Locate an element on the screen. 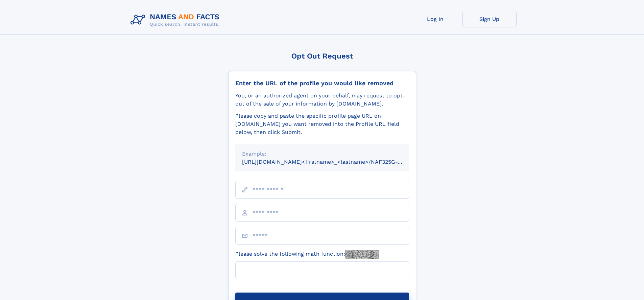  a: Log In is located at coordinates (435, 19).